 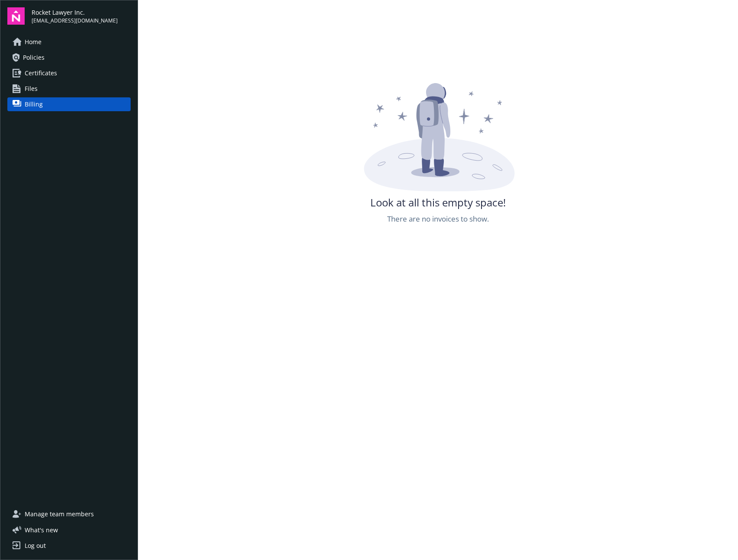 I want to click on img: navigator-logo.svg, so click(x=16, y=16).